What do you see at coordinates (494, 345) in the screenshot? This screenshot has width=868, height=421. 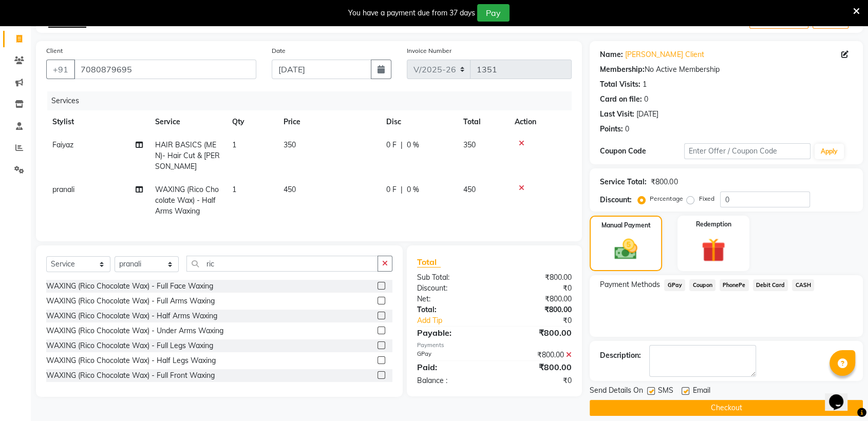 I see `div: Payments` at bounding box center [494, 345].